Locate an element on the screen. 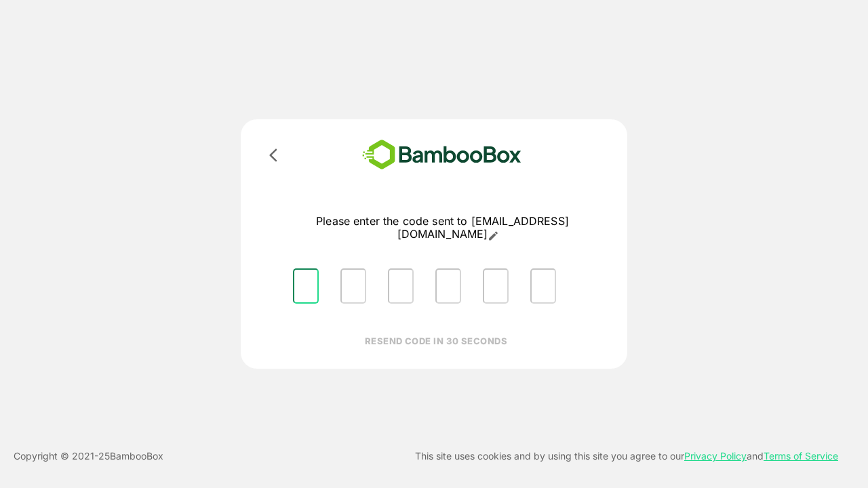 The width and height of the screenshot is (868, 488). p: Copyright © 2021- 25 BambooBox is located at coordinates (88, 456).